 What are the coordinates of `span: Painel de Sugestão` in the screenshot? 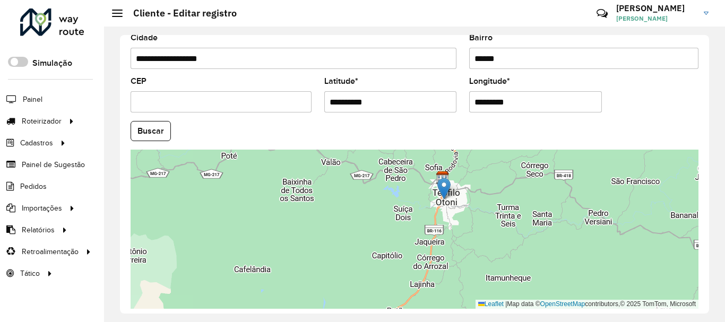 It's located at (53, 165).